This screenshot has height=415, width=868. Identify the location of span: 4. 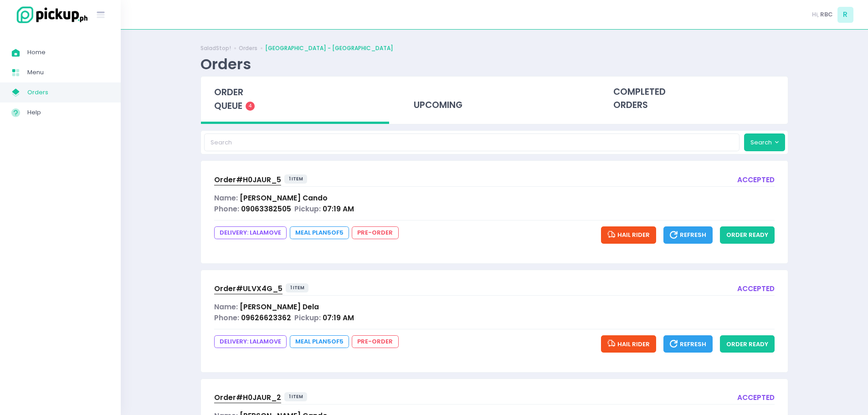
(250, 106).